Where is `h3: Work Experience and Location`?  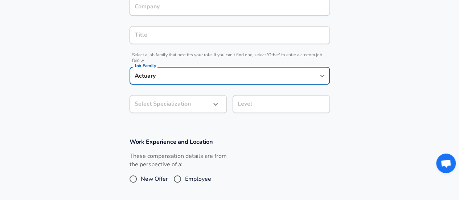
h3: Work Experience and Location is located at coordinates (230, 142).